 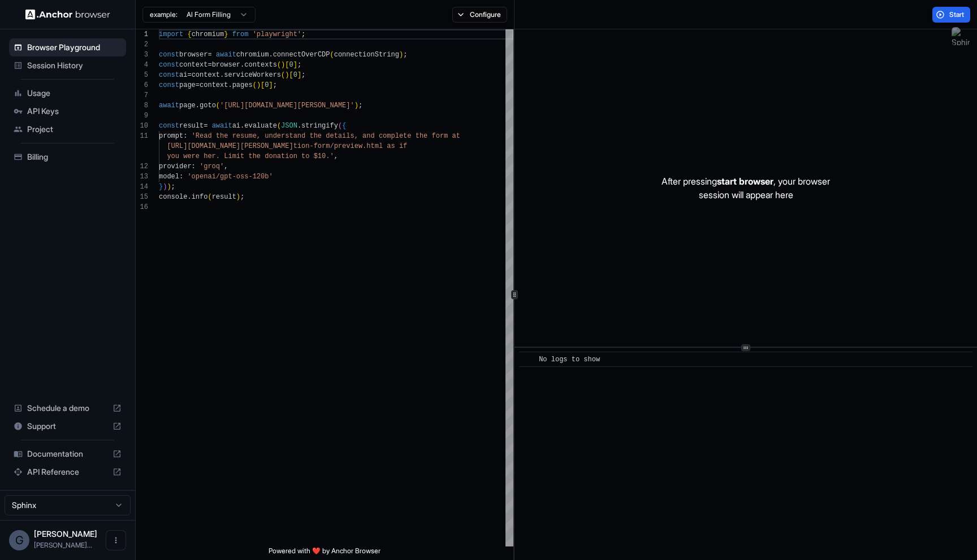 I want to click on span: example:, so click(x=163, y=15).